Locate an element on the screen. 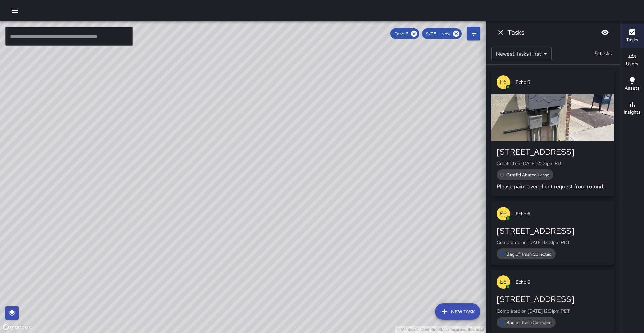 The height and width of the screenshot is (333, 644). h6: Insights is located at coordinates (632, 112).